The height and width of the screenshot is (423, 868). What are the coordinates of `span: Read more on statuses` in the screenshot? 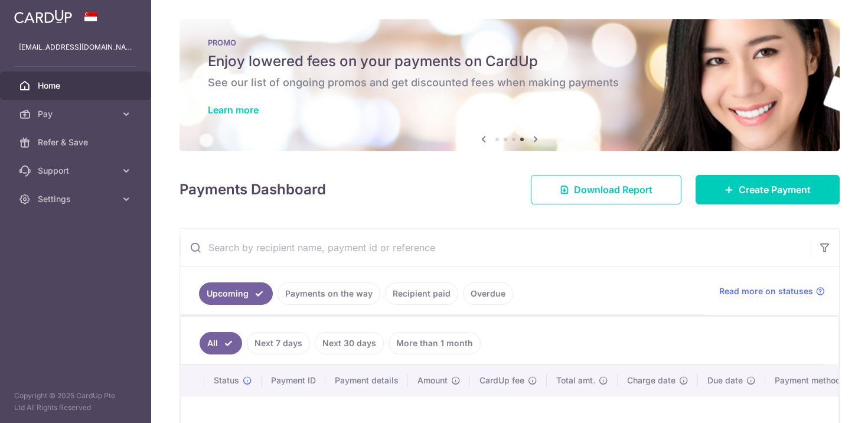 It's located at (766, 291).